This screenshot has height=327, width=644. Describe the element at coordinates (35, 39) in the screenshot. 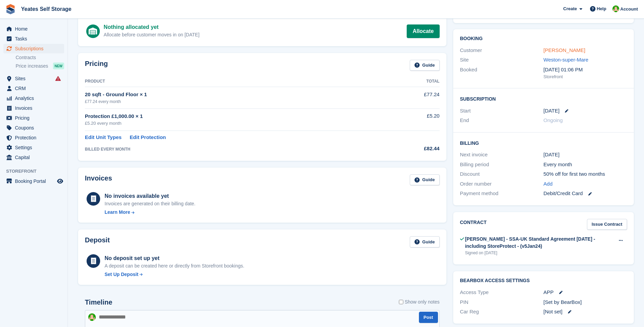

I see `span: Tasks` at that location.